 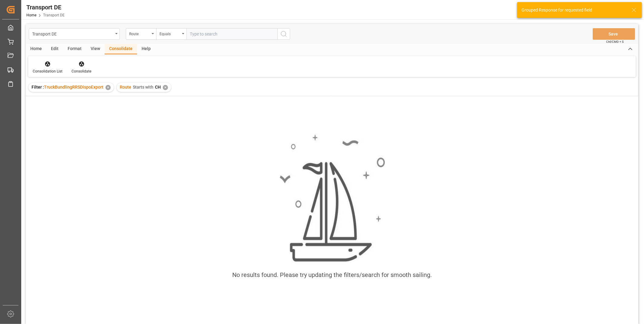 I want to click on div: Help, so click(x=146, y=49).